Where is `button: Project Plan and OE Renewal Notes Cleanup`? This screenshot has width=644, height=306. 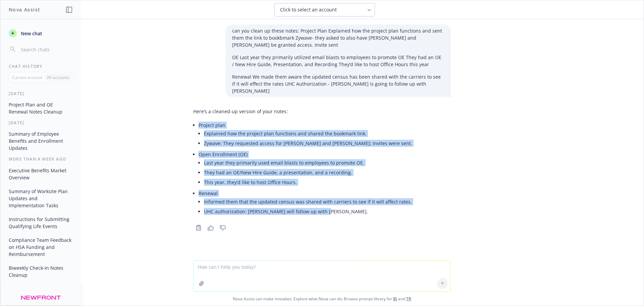
button: Project Plan and OE Renewal Notes Cleanup is located at coordinates (41, 108).